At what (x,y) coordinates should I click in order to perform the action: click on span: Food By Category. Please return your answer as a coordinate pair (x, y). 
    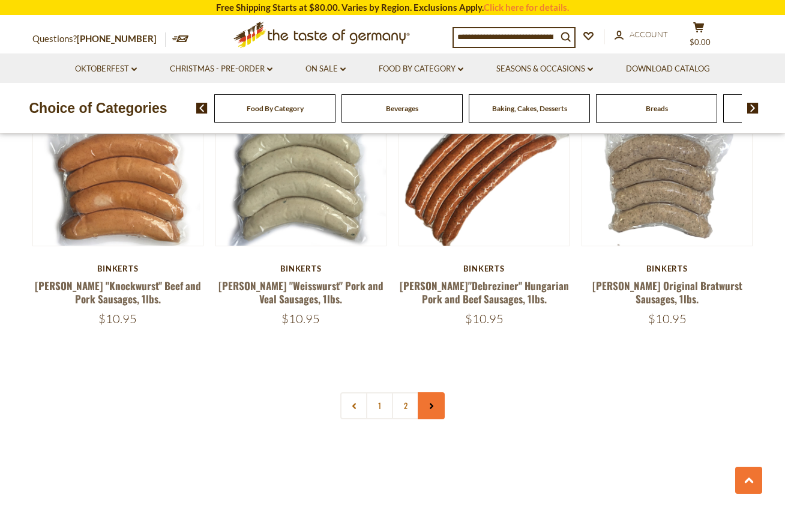
    Looking at the image, I should click on (275, 108).